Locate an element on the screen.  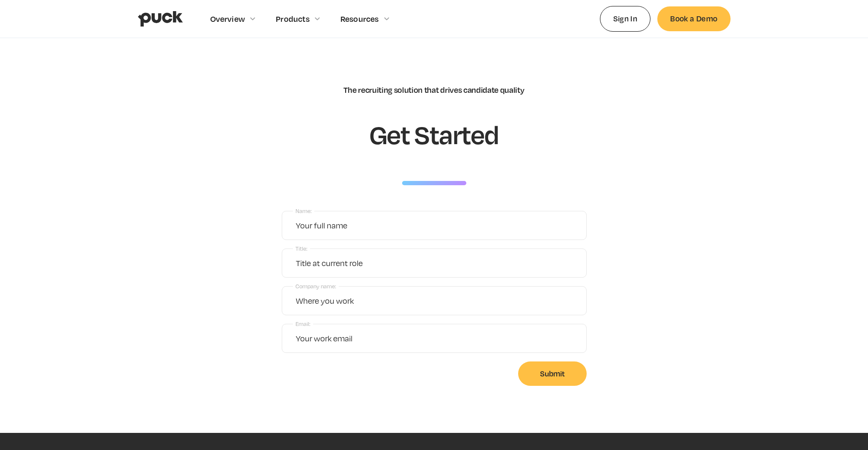
div: The recruiting solution that drives candidate quality is located at coordinates (434, 90).